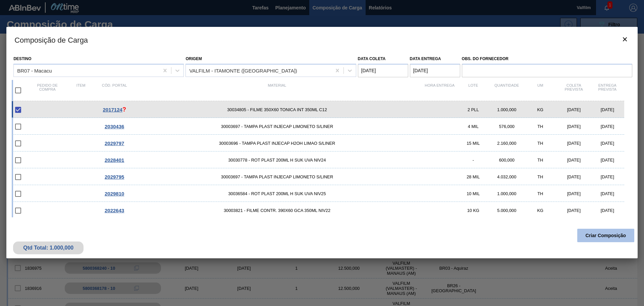  What do you see at coordinates (115, 143) in the screenshot?
I see `span: 2029797` at bounding box center [115, 143].